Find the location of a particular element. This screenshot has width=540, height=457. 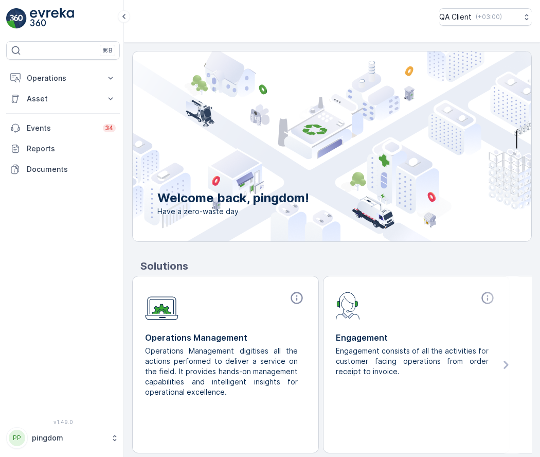

img: logo is located at coordinates (16, 19).